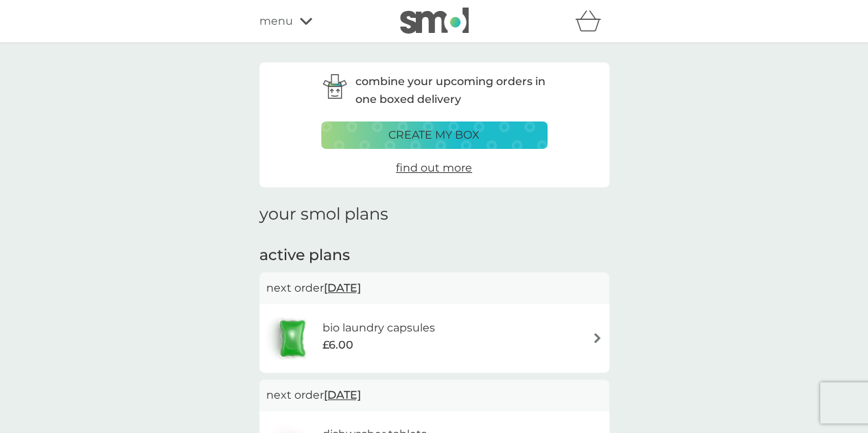  Describe the element at coordinates (378, 328) in the screenshot. I see `h6: bio laundry capsules` at that location.